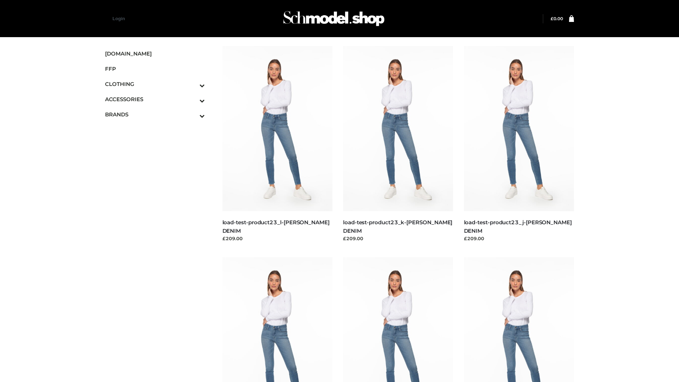 The image size is (679, 382). Describe the element at coordinates (155, 84) in the screenshot. I see `span: CLOTHING` at that location.